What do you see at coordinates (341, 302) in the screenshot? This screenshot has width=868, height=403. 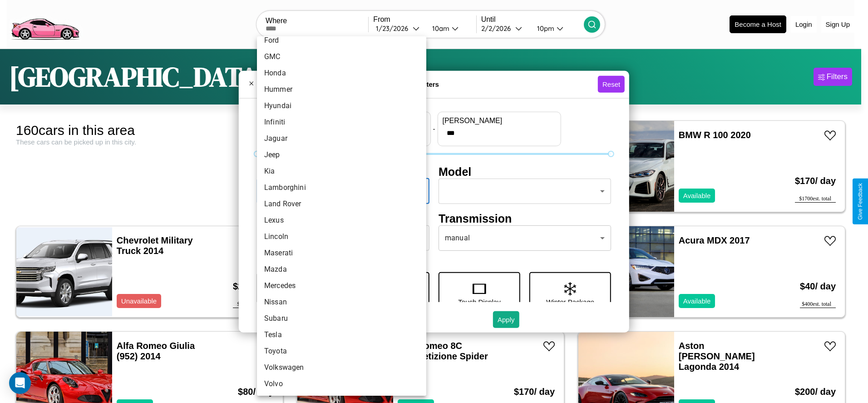 I see `li: Nissan` at bounding box center [341, 302].